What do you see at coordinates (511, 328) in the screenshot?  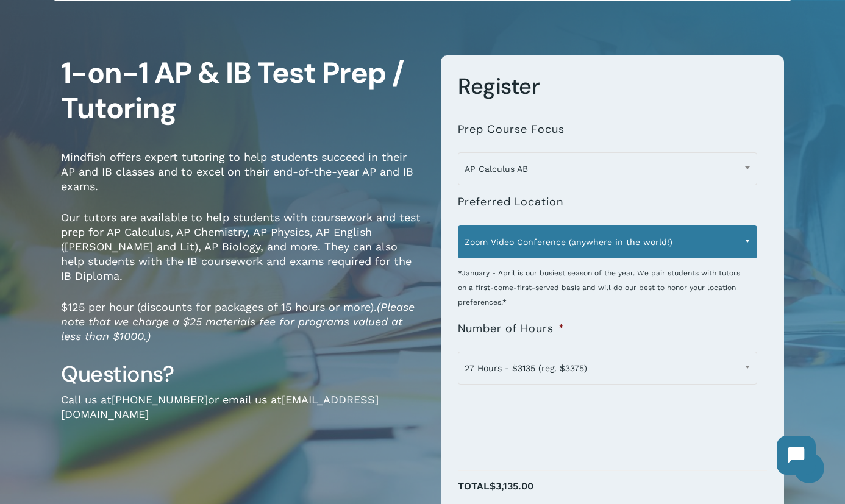 I see `label: Number of Hours` at bounding box center [511, 328].